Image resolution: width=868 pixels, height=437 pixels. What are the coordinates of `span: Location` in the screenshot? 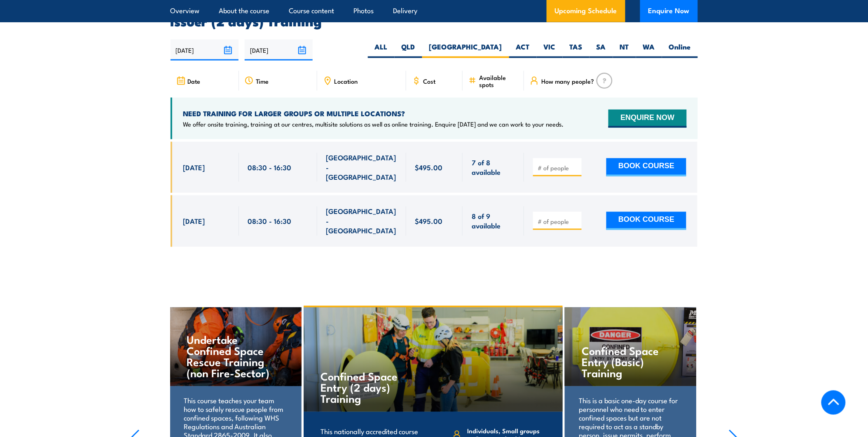 It's located at (346, 81).